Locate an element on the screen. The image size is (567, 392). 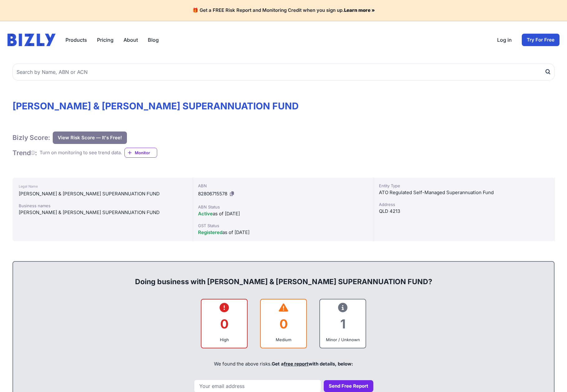
input: Search by Name, ABN or ACN is located at coordinates (283, 72).